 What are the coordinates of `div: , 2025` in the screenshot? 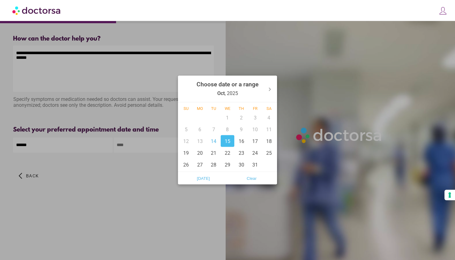 It's located at (228, 89).